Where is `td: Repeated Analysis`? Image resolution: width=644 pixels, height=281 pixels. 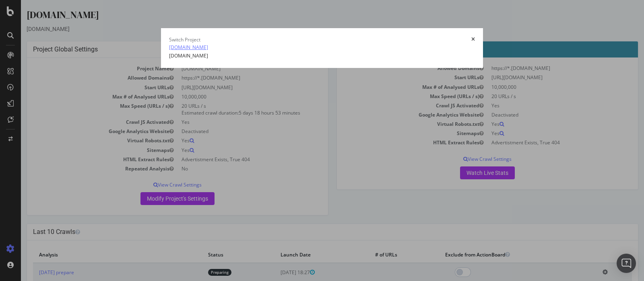
td: Repeated Analysis is located at coordinates (84, 168).